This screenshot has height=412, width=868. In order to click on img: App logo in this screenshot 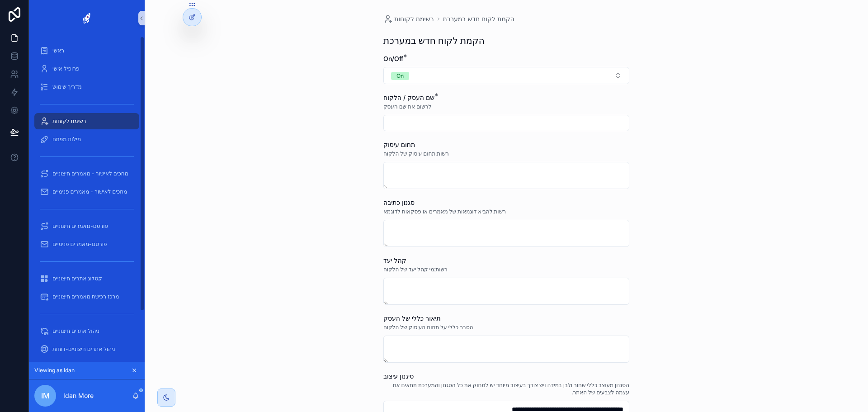, I will do `click(87, 18)`.